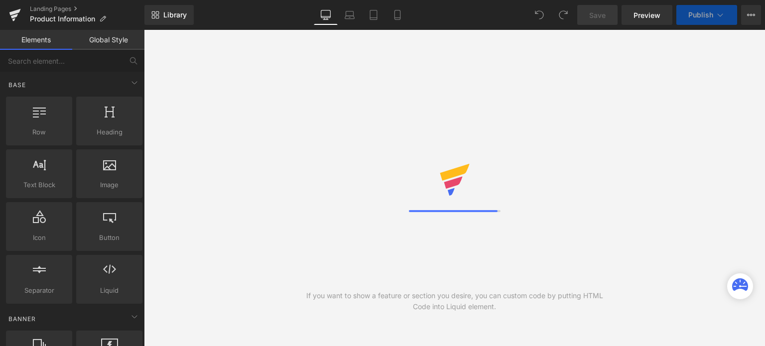 Image resolution: width=765 pixels, height=346 pixels. What do you see at coordinates (17, 85) in the screenshot?
I see `span: Base` at bounding box center [17, 85].